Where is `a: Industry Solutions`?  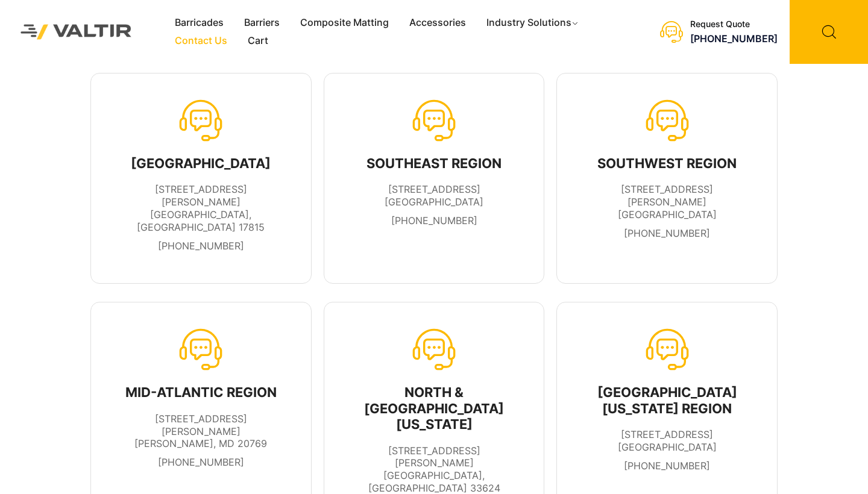
a: Industry Solutions is located at coordinates (533, 23).